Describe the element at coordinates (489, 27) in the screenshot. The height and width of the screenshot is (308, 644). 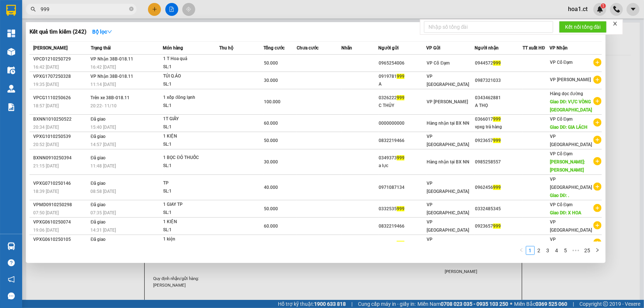
I see `input: Nhập số tổng đài` at that location.